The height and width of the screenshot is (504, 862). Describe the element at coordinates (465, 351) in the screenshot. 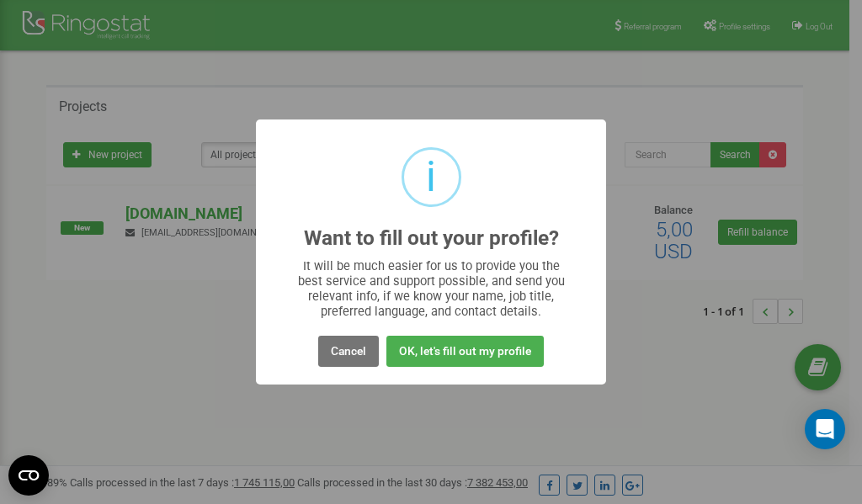

I see `button: OK, let's fill out my profile` at that location.